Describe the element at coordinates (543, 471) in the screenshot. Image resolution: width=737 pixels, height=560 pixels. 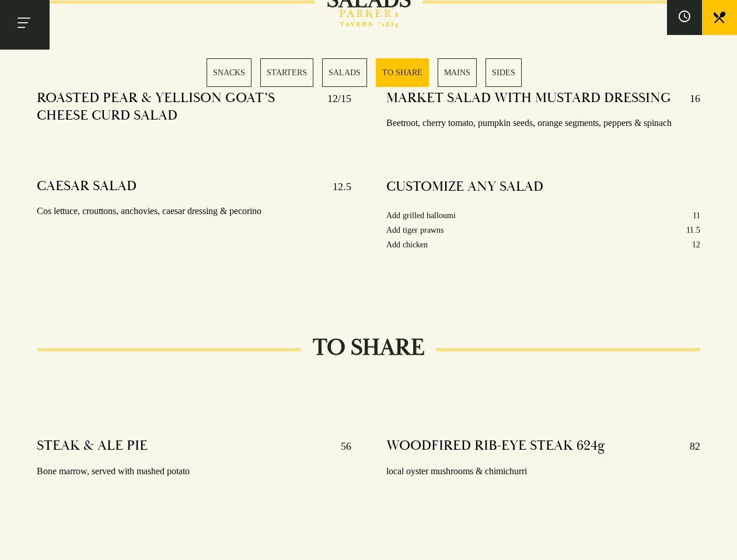
I see `p: local oyster mushrooms & chimichurri` at that location.